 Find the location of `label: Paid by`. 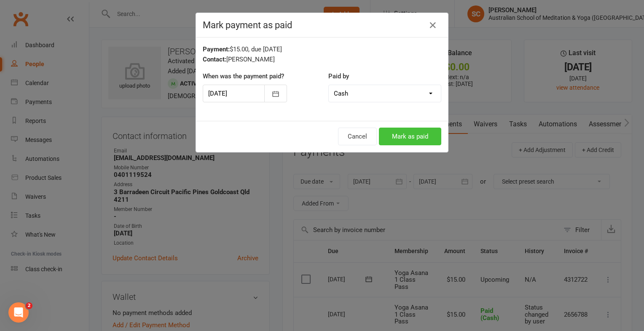

label: Paid by is located at coordinates (338, 76).